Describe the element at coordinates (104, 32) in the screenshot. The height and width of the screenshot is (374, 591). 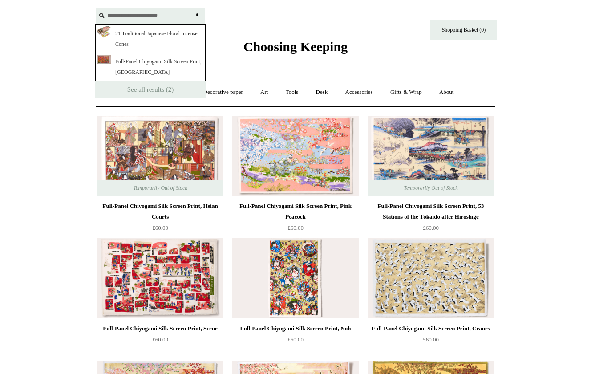
I see `img: eOoelvcde2g2PrRKNg8ZHLn-Qj2T8Yykl7j0boS5eAY_thumb.png` at that location.